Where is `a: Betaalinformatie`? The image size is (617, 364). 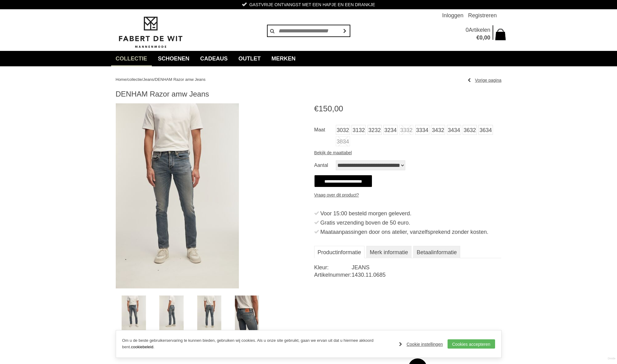
a: Betaalinformatie is located at coordinates (437, 252).